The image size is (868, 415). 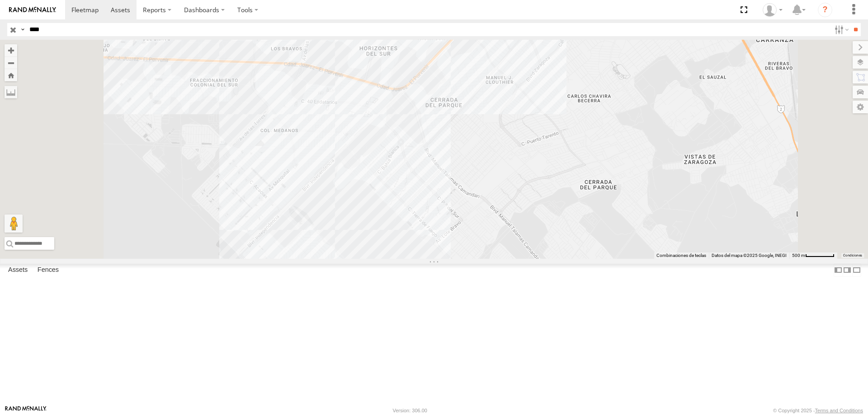 I want to click on label: Dock Summary Table to the Right, so click(x=847, y=270).